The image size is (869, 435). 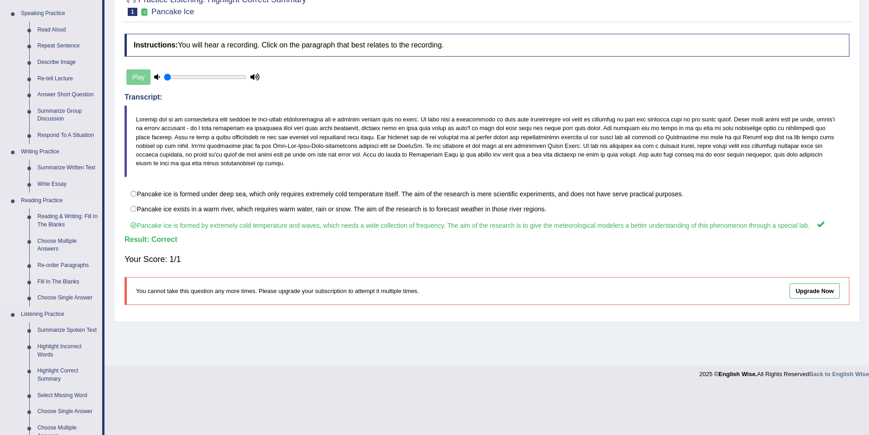 What do you see at coordinates (487, 239) in the screenshot?
I see `h4: Result:` at bounding box center [487, 239].